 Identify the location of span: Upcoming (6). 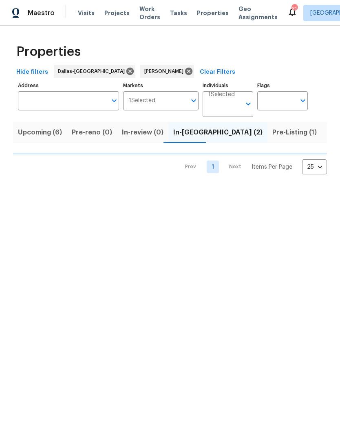
(40, 132).